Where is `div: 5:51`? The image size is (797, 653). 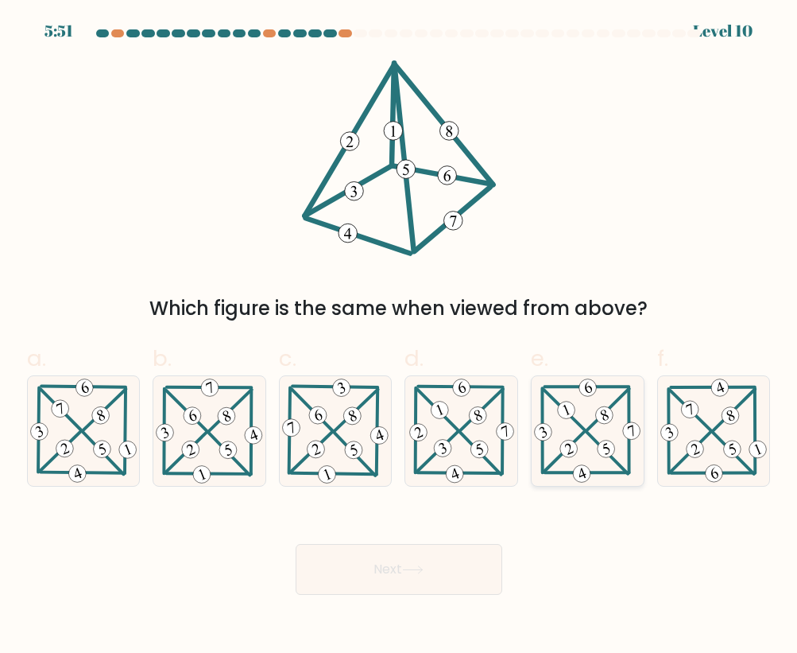 div: 5:51 is located at coordinates (59, 31).